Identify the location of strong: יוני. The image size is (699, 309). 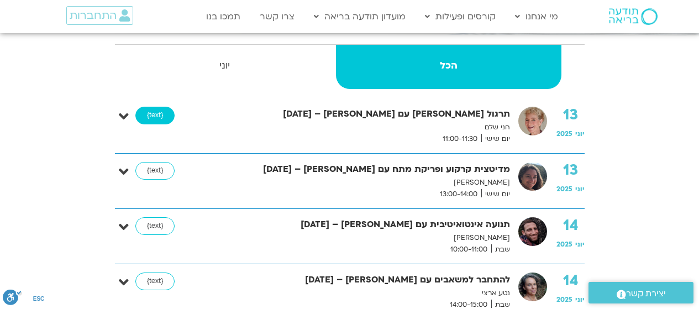
(225, 66).